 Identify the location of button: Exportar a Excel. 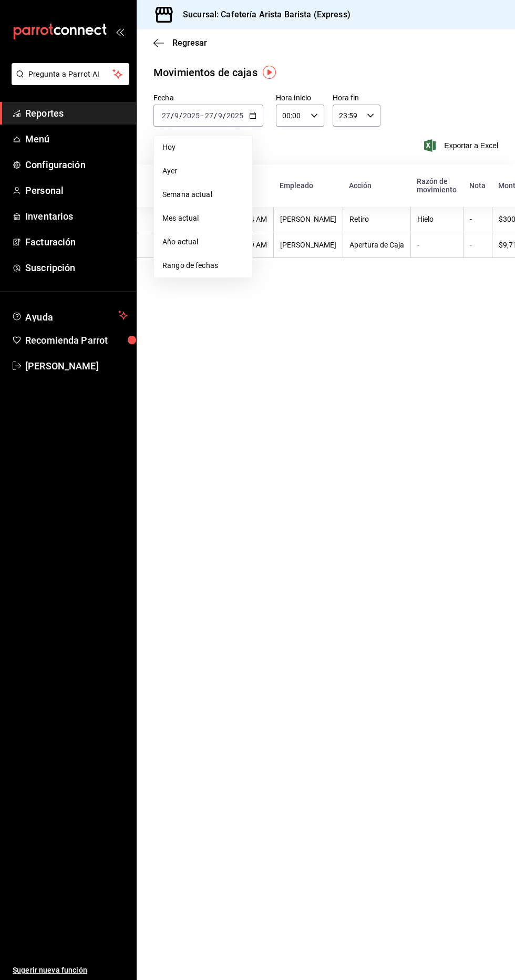
(462, 146).